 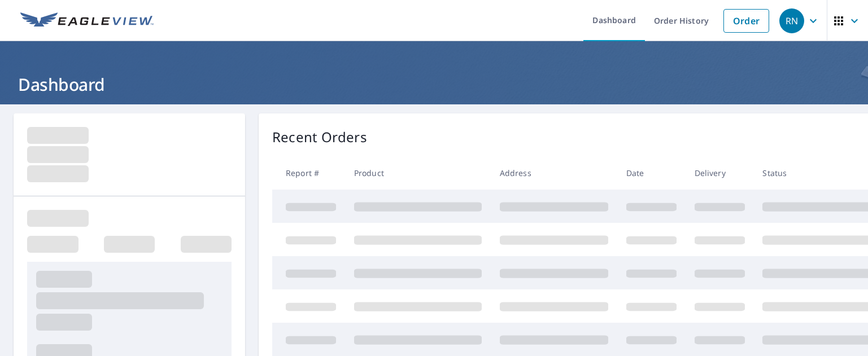 I want to click on p: Recent Orders, so click(x=320, y=138).